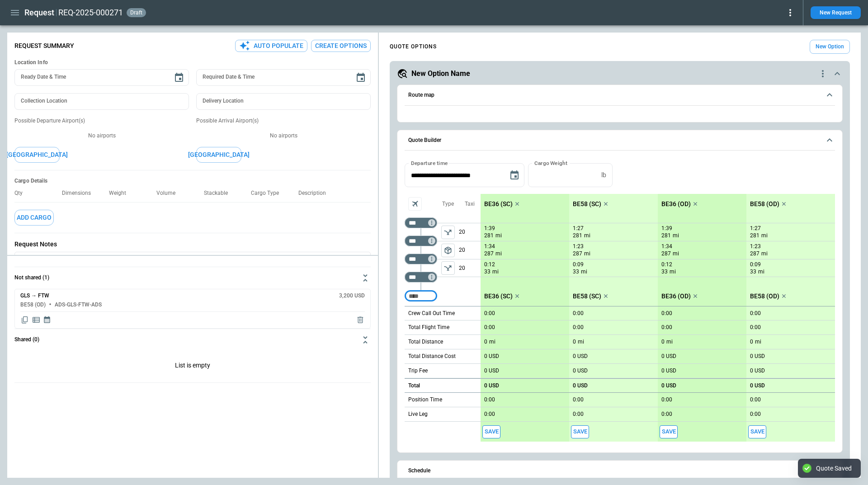 Image resolution: width=868 pixels, height=485 pixels. Describe the element at coordinates (499, 296) in the screenshot. I see `p: BE36 (SC)` at that location.